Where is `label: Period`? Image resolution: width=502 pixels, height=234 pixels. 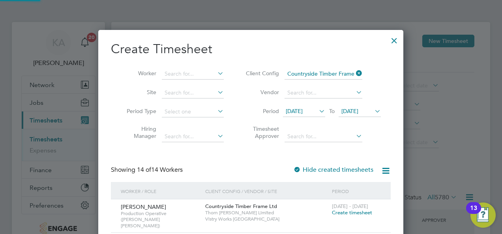
label: Period is located at coordinates (261, 111).